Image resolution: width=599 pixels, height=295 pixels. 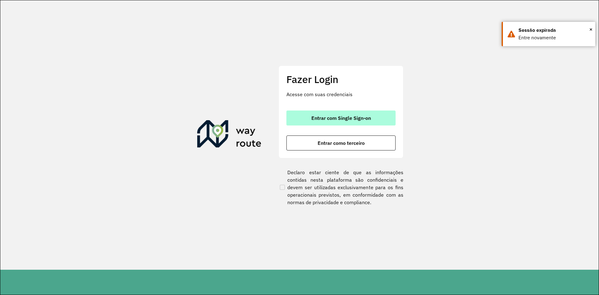 What do you see at coordinates (341, 118) in the screenshot?
I see `span: Entrar com Single Sign-on` at bounding box center [341, 118].